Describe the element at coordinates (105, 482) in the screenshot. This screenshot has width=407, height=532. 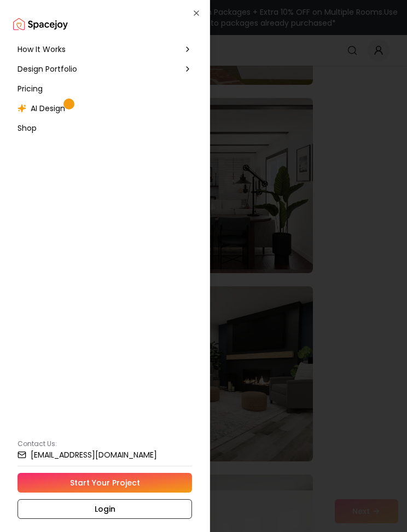
I see `a: Start Your Project` at that location.